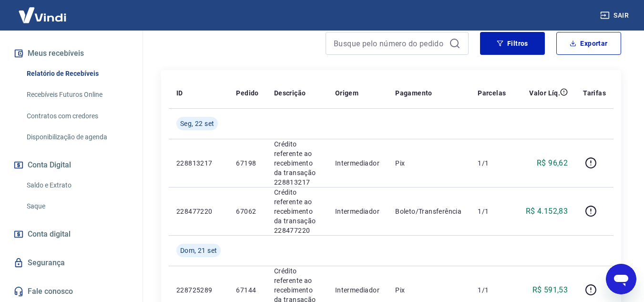  Describe the element at coordinates (615, 15) in the screenshot. I see `button: Sair` at that location.